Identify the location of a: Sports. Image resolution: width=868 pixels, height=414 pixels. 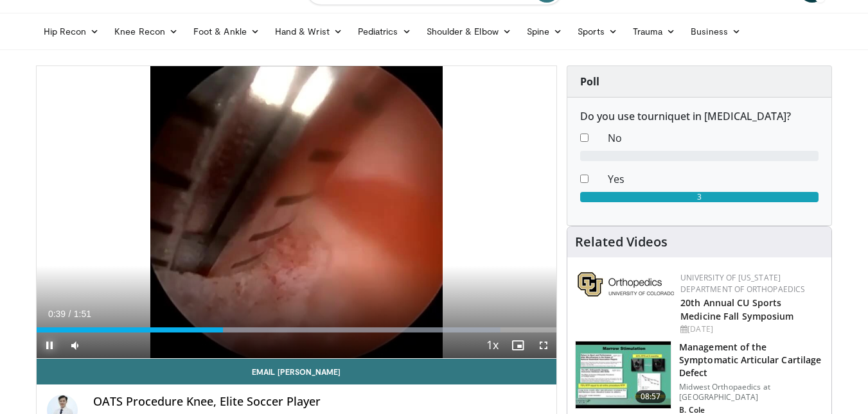
(598, 32).